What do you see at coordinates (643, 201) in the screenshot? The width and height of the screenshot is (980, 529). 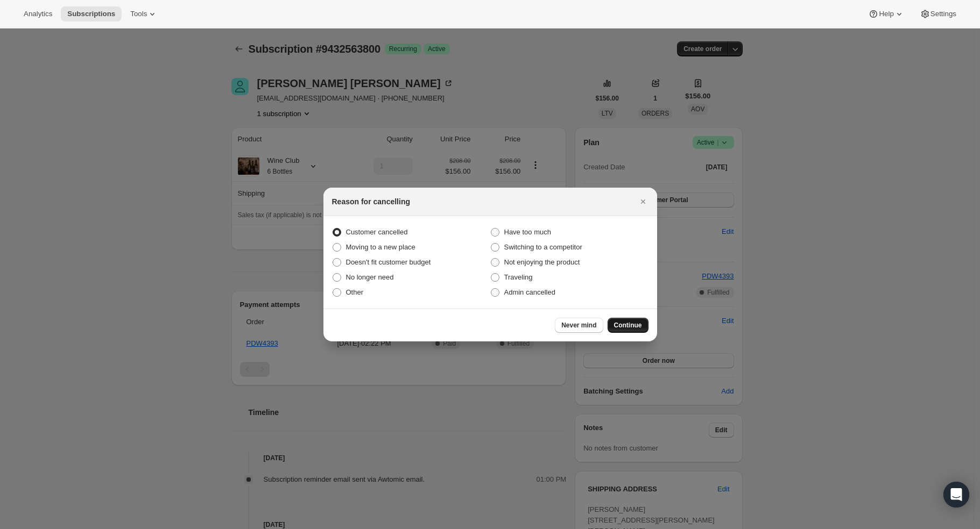 I see `button: Close` at bounding box center [643, 201].